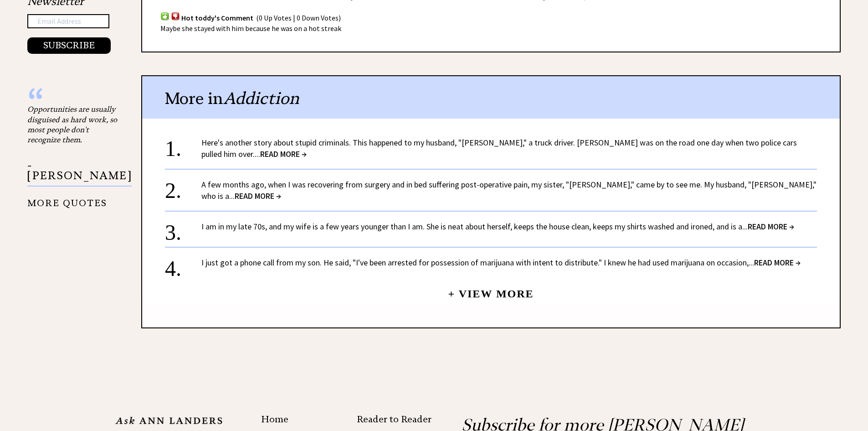 The width and height of the screenshot is (868, 431). What do you see at coordinates (274, 419) in the screenshot?
I see `a: Home` at bounding box center [274, 419].